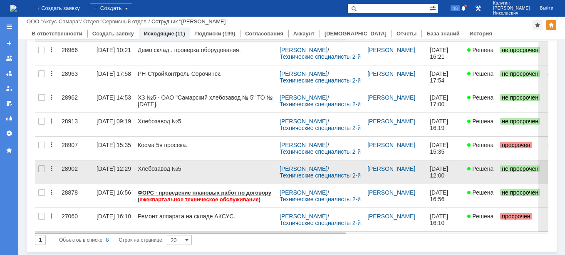 Image resolution: width=565 pixels, height=255 pixels. What do you see at coordinates (9, 88) in the screenshot?
I see `a: Мои заявки` at bounding box center [9, 88].